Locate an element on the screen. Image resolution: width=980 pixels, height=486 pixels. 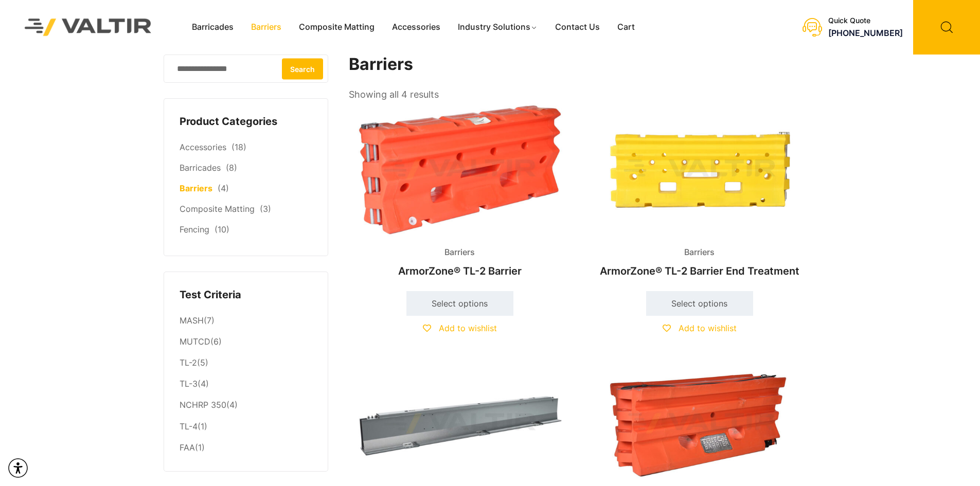
button: Search is located at coordinates (303, 68).